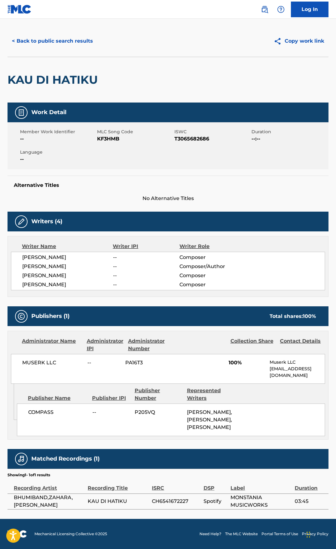  I want to click on div: Duration, so click(310, 484).